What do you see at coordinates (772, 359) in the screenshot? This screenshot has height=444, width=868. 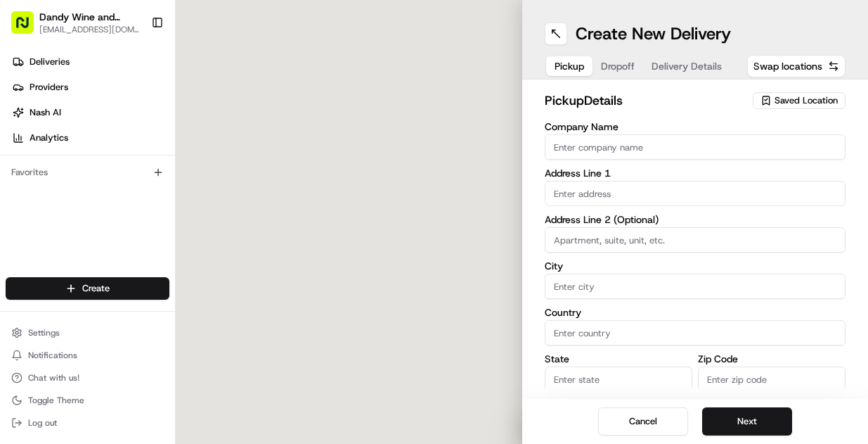 I see `label: Zip Code` at bounding box center [772, 359].